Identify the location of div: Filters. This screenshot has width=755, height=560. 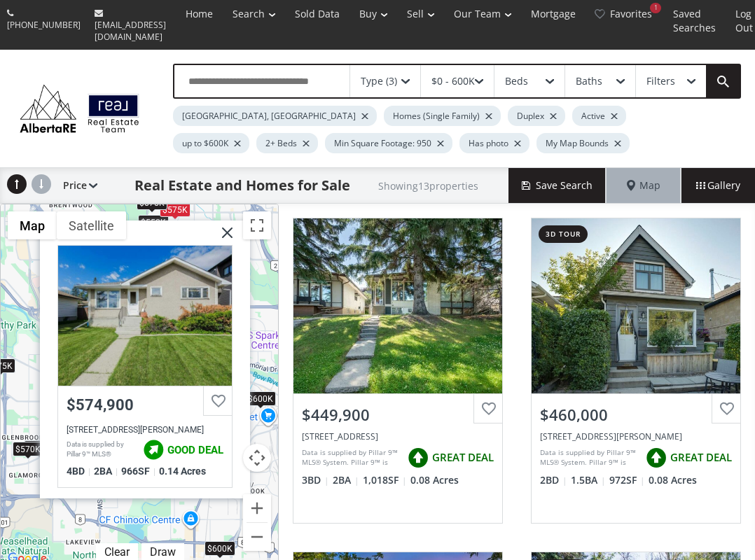
(660, 81).